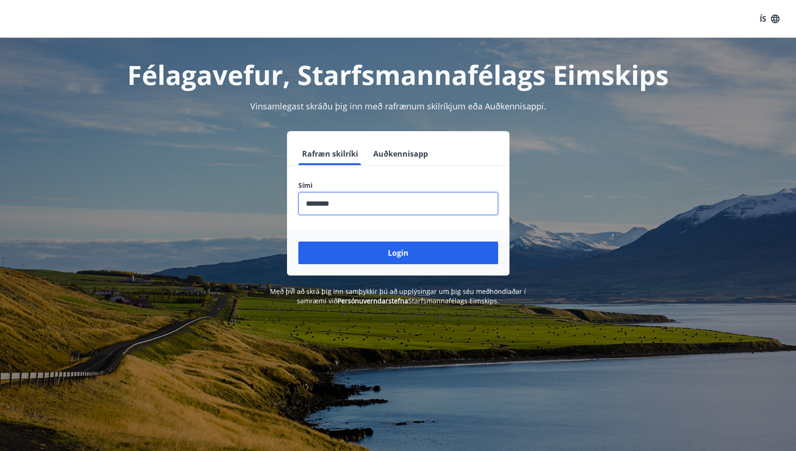 This screenshot has width=796, height=451. What do you see at coordinates (398, 185) in the screenshot?
I see `label: Sími` at bounding box center [398, 185].